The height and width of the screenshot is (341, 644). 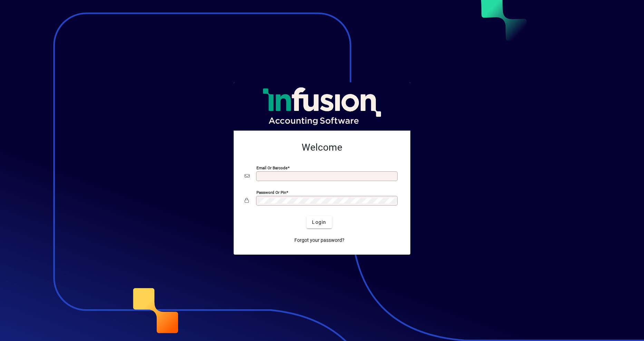 What do you see at coordinates (319, 222) in the screenshot?
I see `button: Login` at bounding box center [319, 222].